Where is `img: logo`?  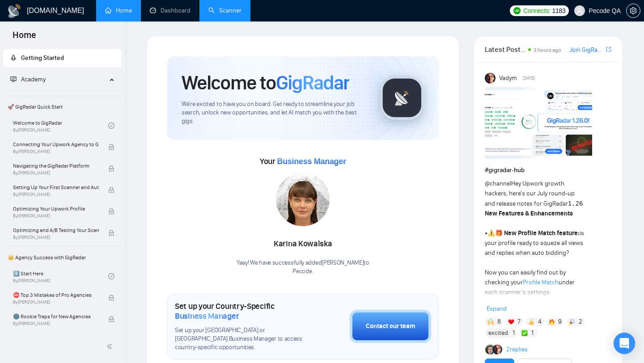 img: logo is located at coordinates (14, 11).